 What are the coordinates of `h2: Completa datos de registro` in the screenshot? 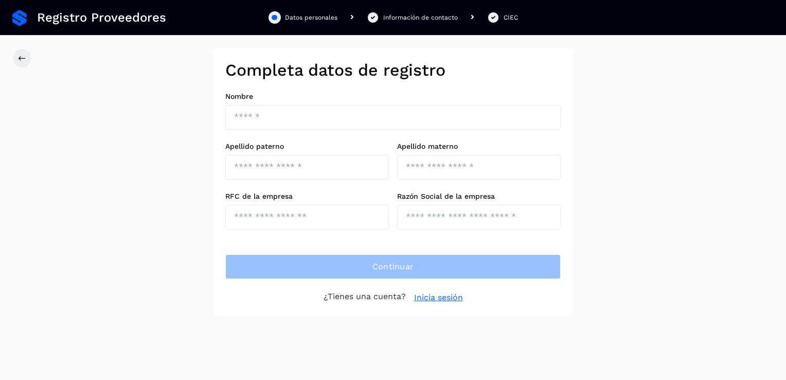 It's located at (393, 70).